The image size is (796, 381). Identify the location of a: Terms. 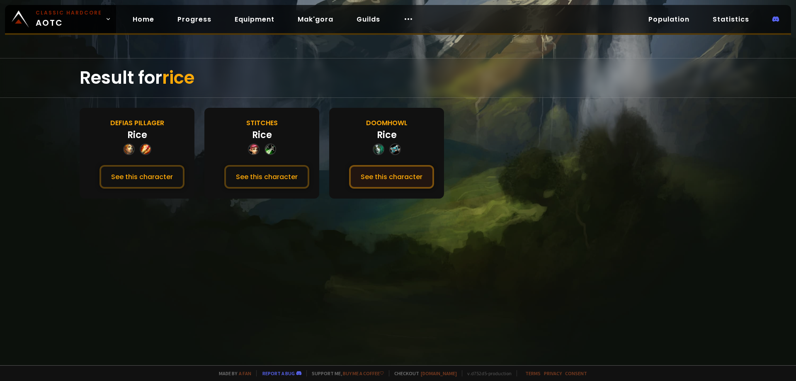
(533, 373).